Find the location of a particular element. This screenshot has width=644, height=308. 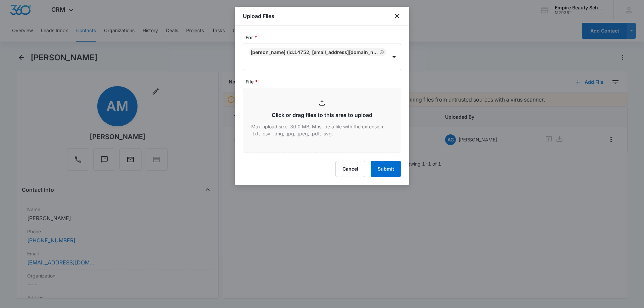

div: Remove Angie Mochrie (ID:14752; angiemochrie7@gmail.com; (603) 401-8806) is located at coordinates (381, 52).